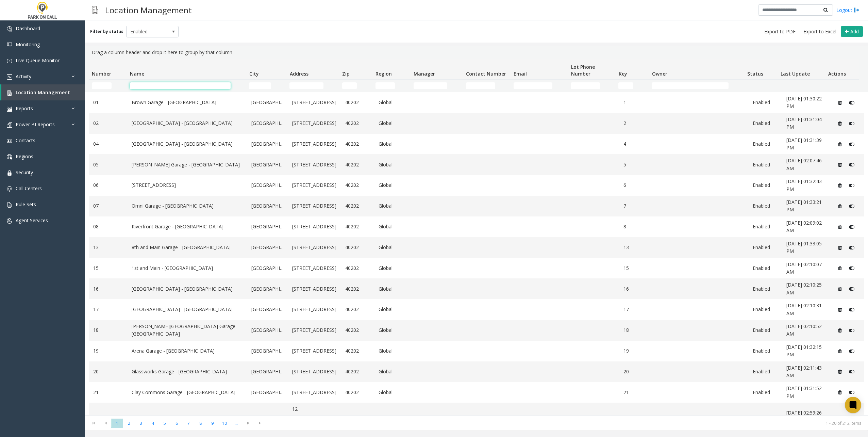 The width and height of the screenshot is (868, 437). I want to click on a: 6, so click(636, 185).